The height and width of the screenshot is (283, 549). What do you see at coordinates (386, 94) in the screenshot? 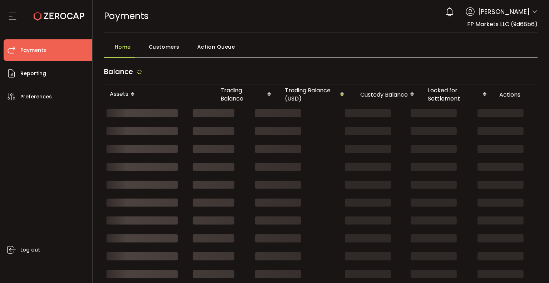
I see `div: Custody Balance` at bounding box center [386, 94].